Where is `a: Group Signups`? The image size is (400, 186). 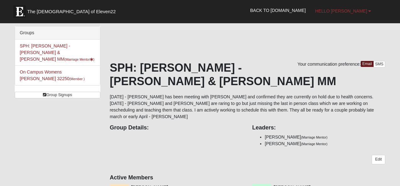 a: Group Signups is located at coordinates (58, 95).